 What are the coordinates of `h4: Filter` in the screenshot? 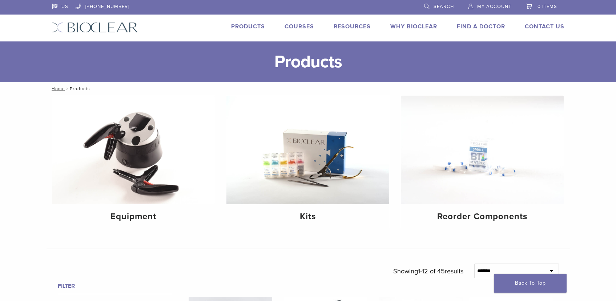 It's located at (115, 286).